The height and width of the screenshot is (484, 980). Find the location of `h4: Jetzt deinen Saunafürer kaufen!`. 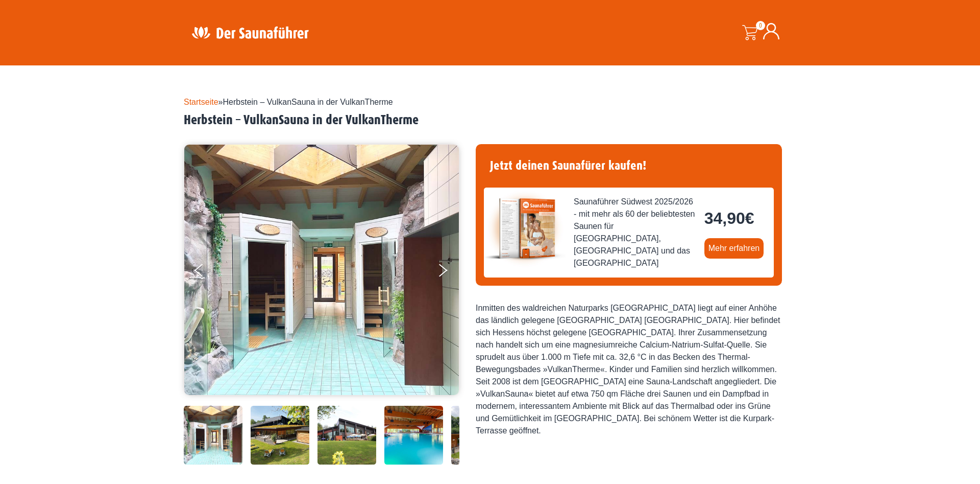

h4: Jetzt deinen Saunafürer kaufen! is located at coordinates (629, 166).